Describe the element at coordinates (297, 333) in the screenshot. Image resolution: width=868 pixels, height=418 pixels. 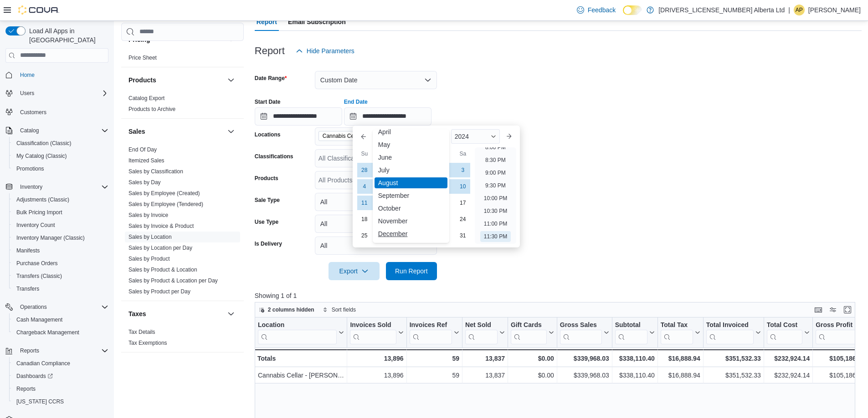
I see `div: Location` at that location.